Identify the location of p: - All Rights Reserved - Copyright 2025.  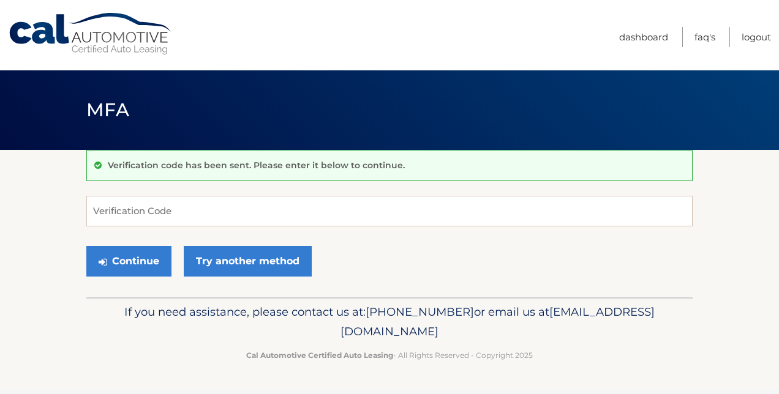
(389, 355).